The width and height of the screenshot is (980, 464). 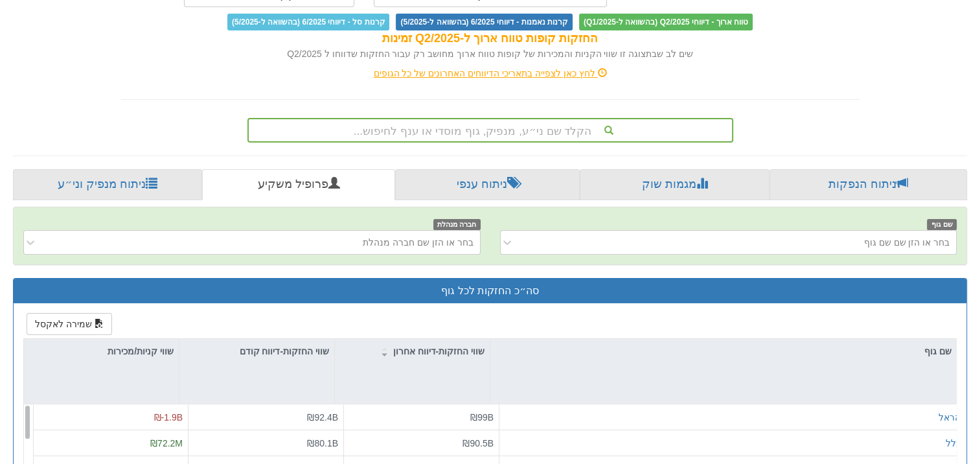 I want to click on span: קרנות סל - דיווחי 6/2025 (בהשוואה ל-5/2025), so click(x=308, y=22).